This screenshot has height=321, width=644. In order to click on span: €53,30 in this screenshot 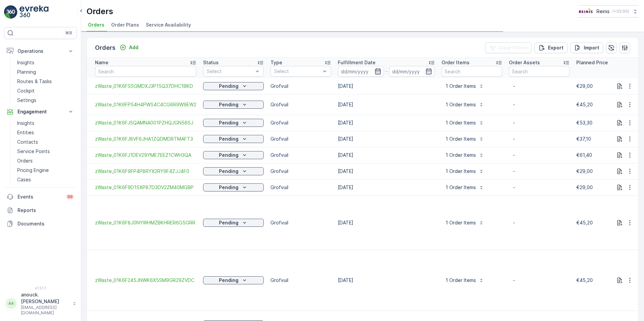, I will do `click(585, 123)`.